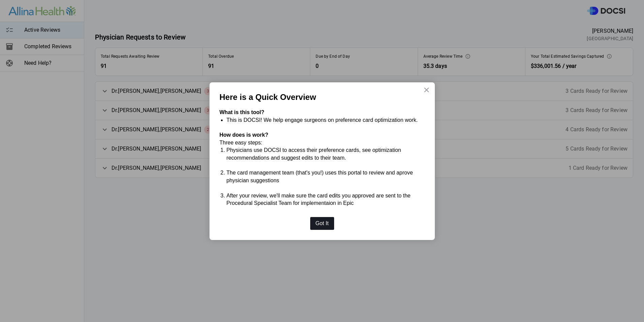  Describe the element at coordinates (325, 177) in the screenshot. I see `li: The card management team (that's you!) uses this portal to review and aprove physician suggestions` at that location.